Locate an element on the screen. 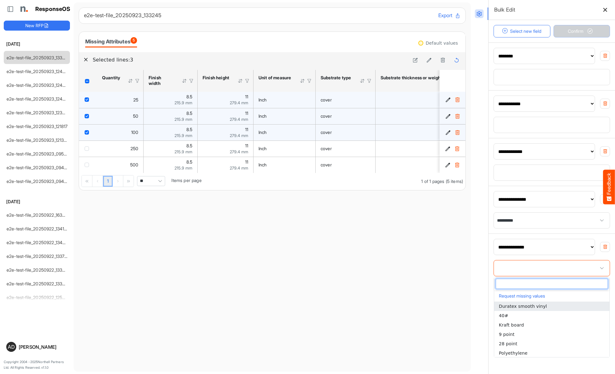 The width and height of the screenshot is (615, 374). a: e2e-test-file_20250923_094821 is located at coordinates (39, 181).